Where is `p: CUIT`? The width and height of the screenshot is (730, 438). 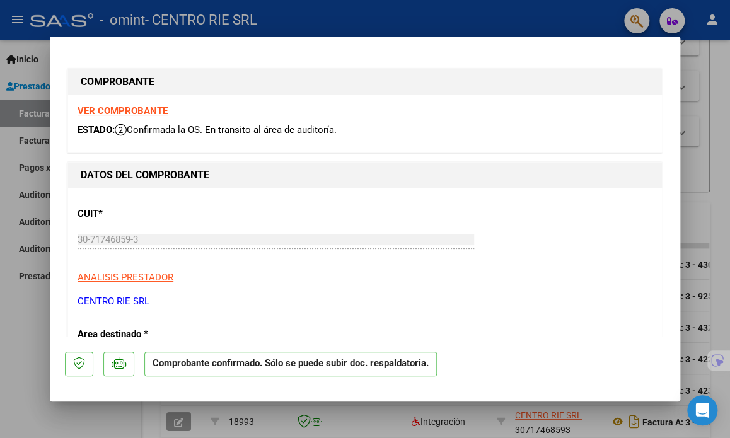 p: CUIT is located at coordinates (164, 214).